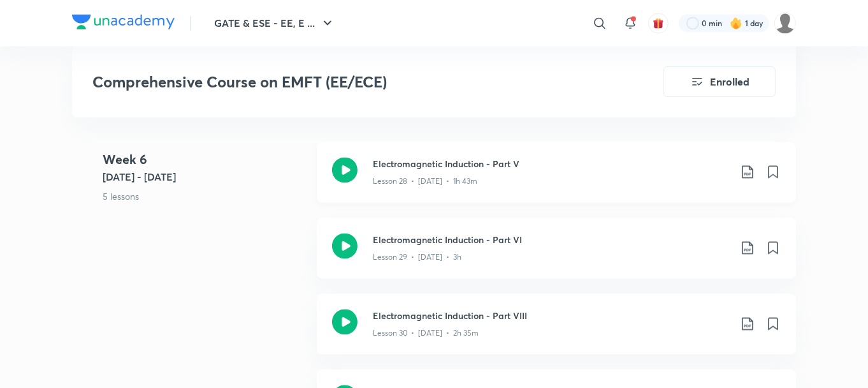 Image resolution: width=868 pixels, height=388 pixels. Describe the element at coordinates (658, 23) in the screenshot. I see `button: avatar` at that location.